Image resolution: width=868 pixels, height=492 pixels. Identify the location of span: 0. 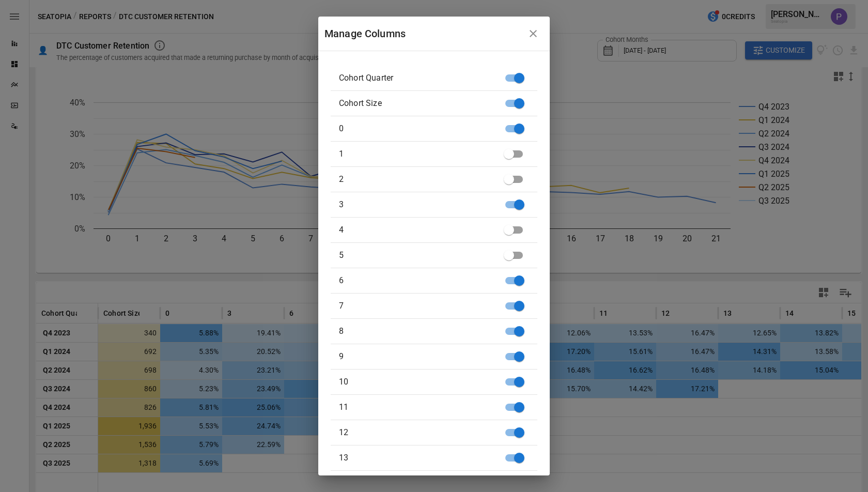
(426, 129).